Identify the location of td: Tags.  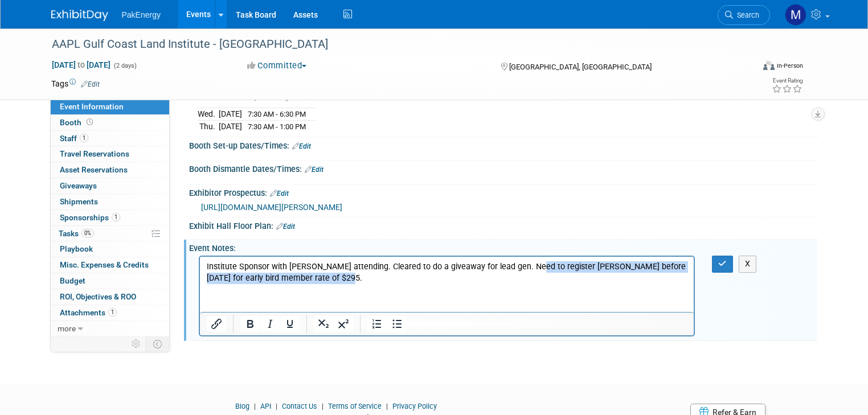
(75, 84).